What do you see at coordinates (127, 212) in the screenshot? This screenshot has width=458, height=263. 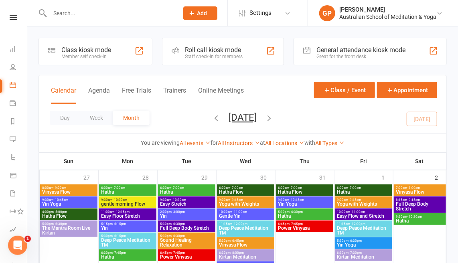 I see `span: 11:00am` at bounding box center [127, 212].